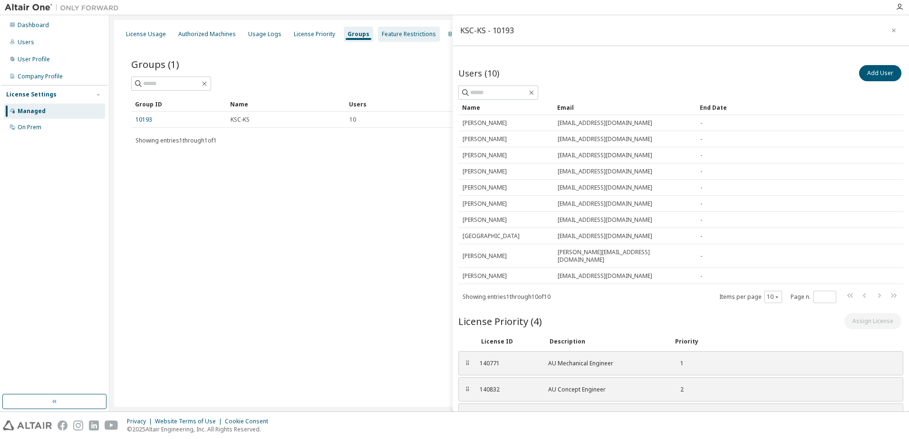 Image resolution: width=909 pixels, height=439 pixels. Describe the element at coordinates (141, 422) in the screenshot. I see `div: Privacy` at that location.